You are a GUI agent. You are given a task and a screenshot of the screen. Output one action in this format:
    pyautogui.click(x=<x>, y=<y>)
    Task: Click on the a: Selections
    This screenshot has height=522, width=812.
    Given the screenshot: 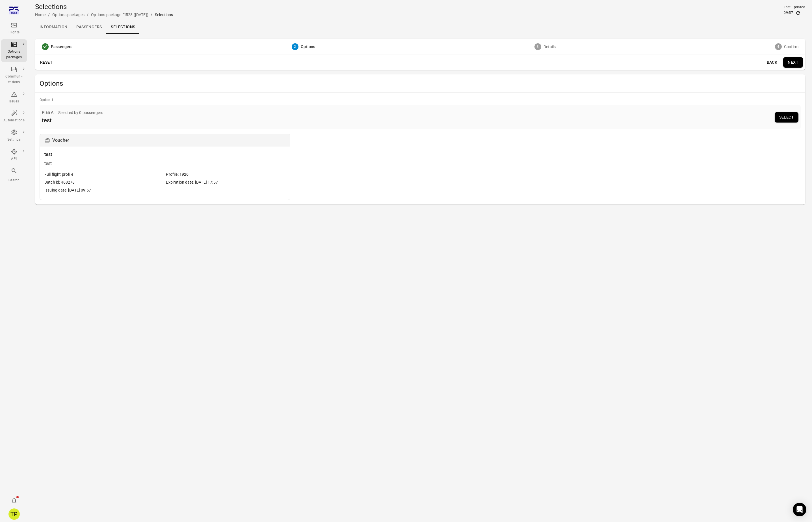 What is the action you would take?
    pyautogui.click(x=123, y=27)
    